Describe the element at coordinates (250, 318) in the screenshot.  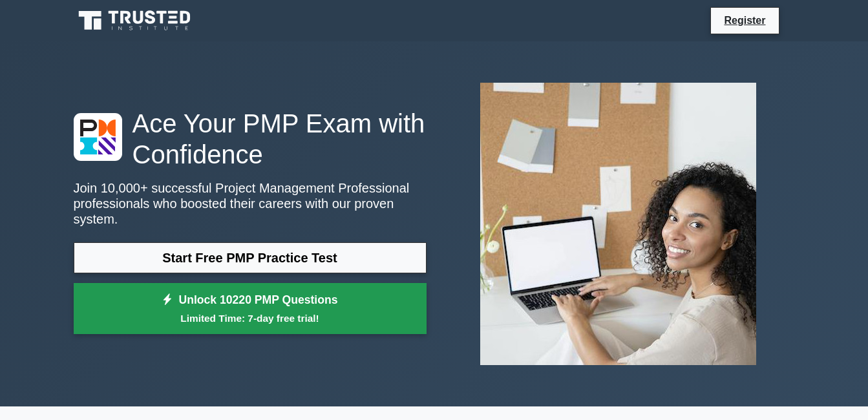
I see `small: Limited Time: 7-day free trial!` at that location.